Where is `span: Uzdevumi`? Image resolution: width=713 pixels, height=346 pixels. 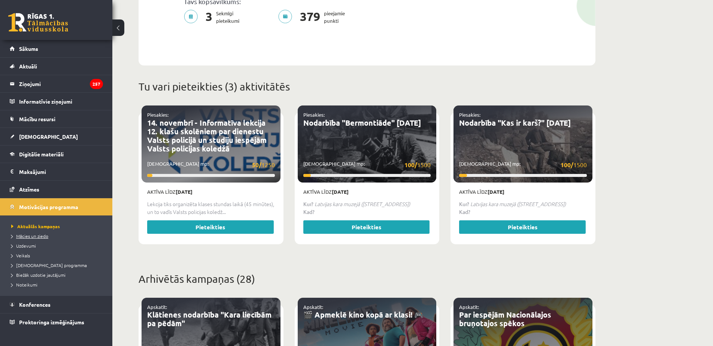
span: Uzdevumi is located at coordinates (24, 246).